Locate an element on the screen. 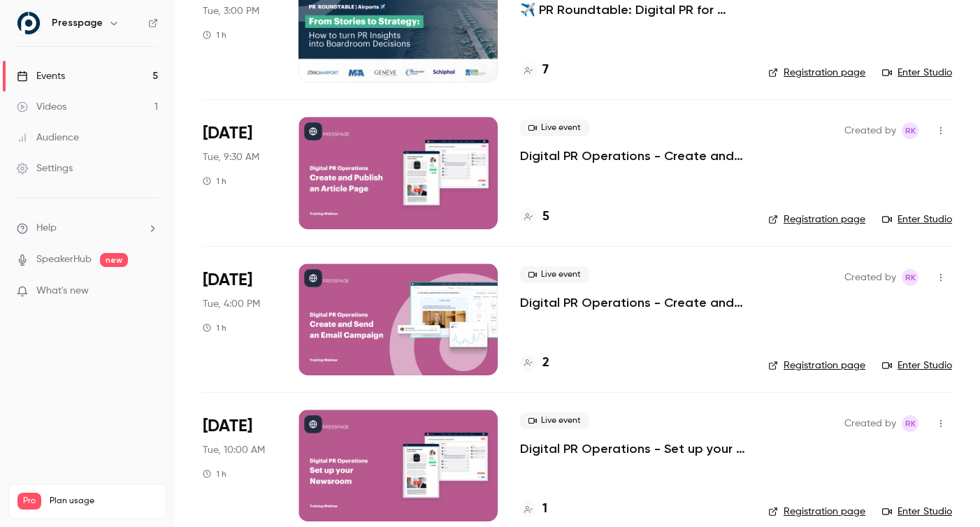 This screenshot has width=980, height=527. div: Videos is located at coordinates (42, 106).